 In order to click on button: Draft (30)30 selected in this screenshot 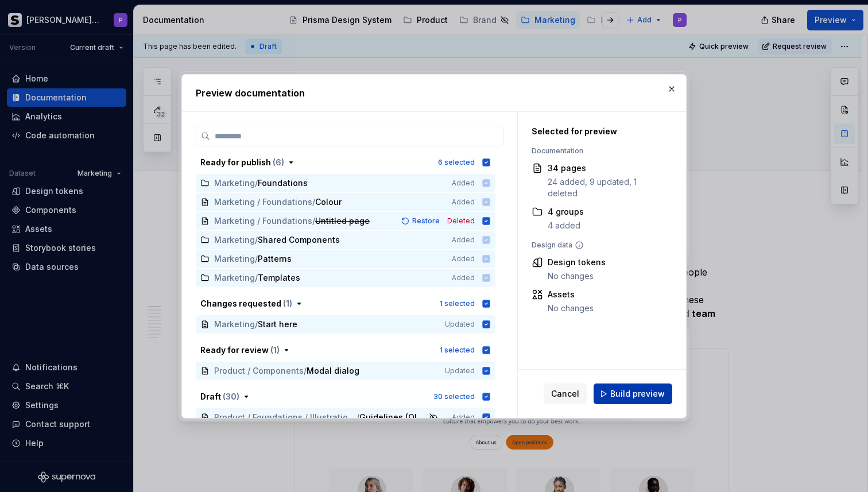, I will do `click(345, 397)`.